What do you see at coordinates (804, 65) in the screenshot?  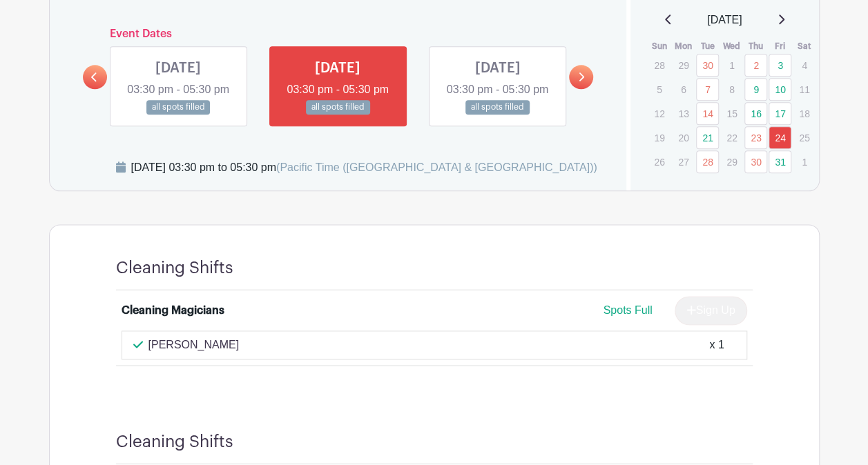 I see `p: 4` at bounding box center [804, 65].